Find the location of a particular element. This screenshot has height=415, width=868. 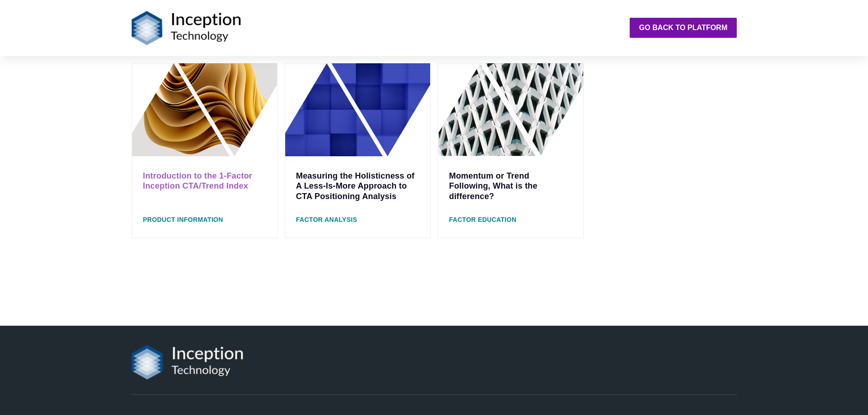

a: Momentum or Trend Following, What is the difference? is located at coordinates (493, 186).